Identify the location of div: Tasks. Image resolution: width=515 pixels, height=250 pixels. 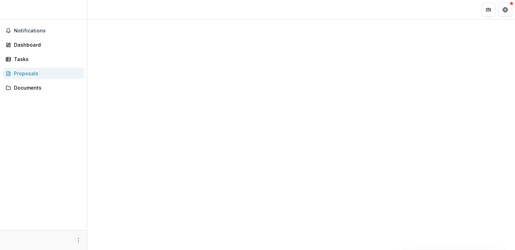
(46, 59).